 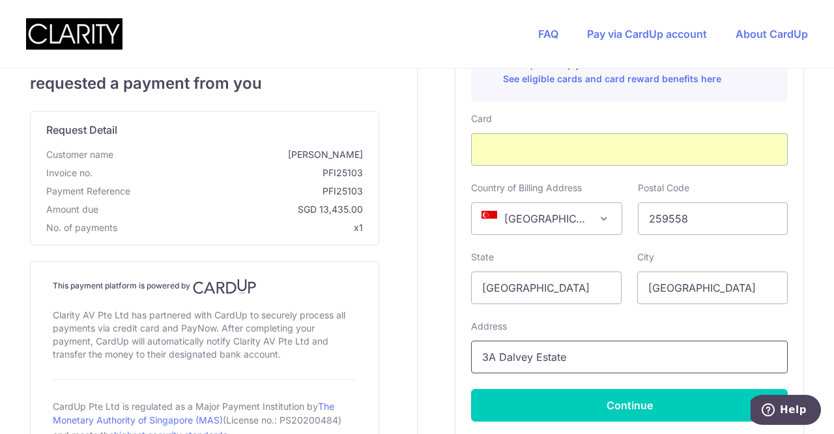 I want to click on span: Singapore, so click(x=546, y=218).